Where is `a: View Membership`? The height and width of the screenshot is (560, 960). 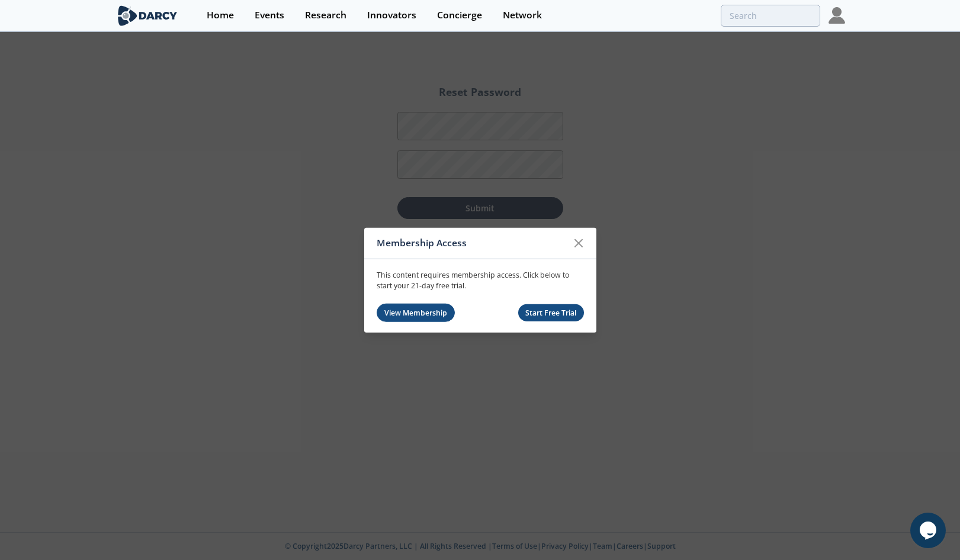
a: View Membership is located at coordinates (416, 313).